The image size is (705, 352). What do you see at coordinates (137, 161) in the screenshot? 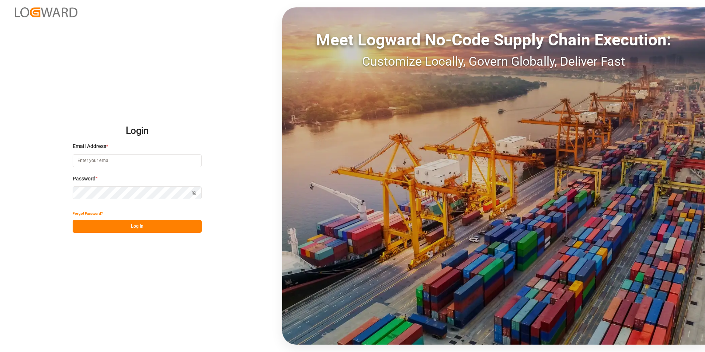
I see `input: Enter your email` at bounding box center [137, 161].